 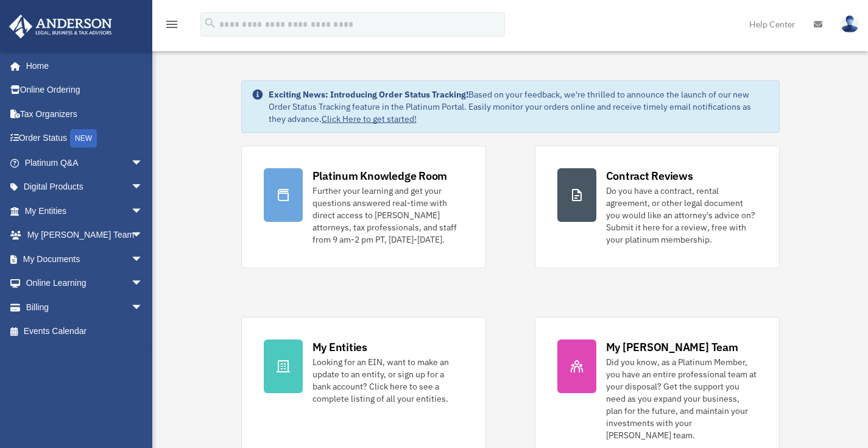 I want to click on div: Based on your feedback, we're thrilled to announce the launch of our new Order Status Tracking fe..., so click(x=519, y=106).